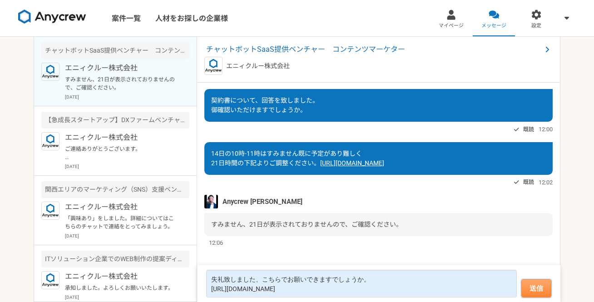 Image resolution: width=594 pixels, height=302 pixels. What do you see at coordinates (537, 26) in the screenshot?
I see `span: 設定` at bounding box center [537, 26].